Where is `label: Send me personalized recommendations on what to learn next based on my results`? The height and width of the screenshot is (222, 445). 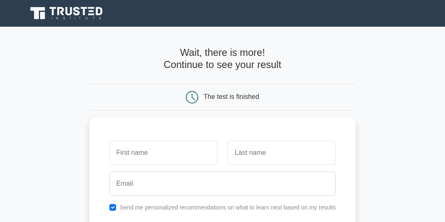
label: Send me personalized recommendations on what to learn next based on my results is located at coordinates (228, 208).